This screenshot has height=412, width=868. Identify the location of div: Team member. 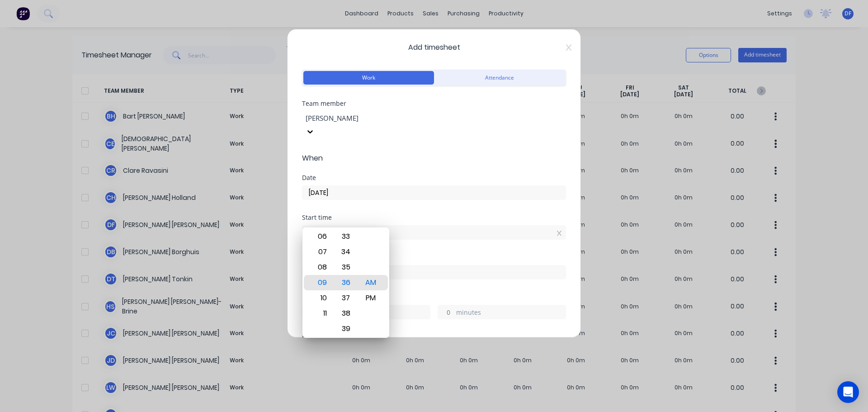
(434, 103).